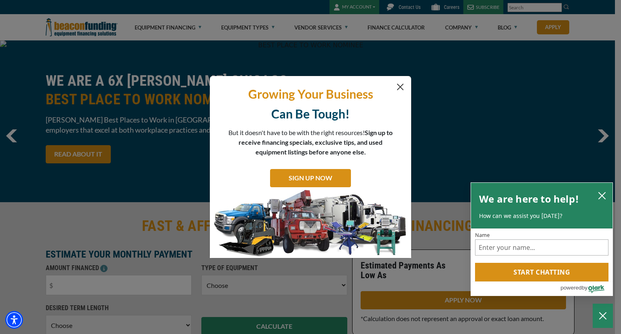  Describe the element at coordinates (310, 114) in the screenshot. I see `p: Can Be Tough!` at that location.